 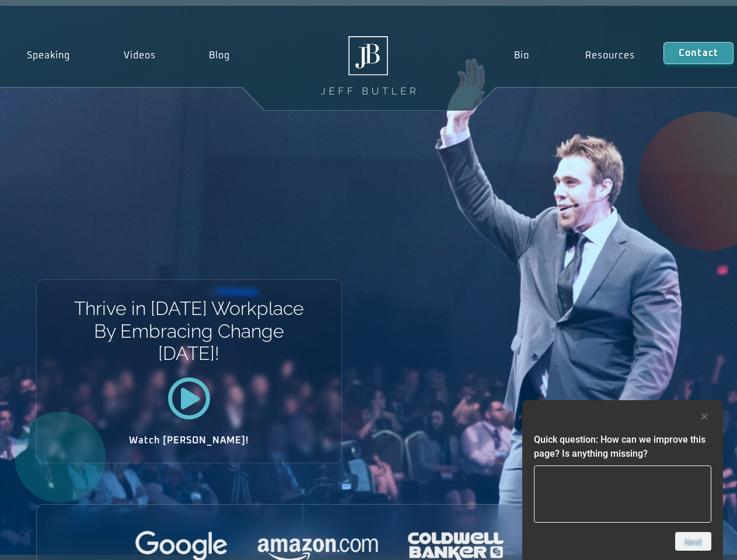 What do you see at coordinates (622, 494) in the screenshot?
I see `textarea: Quick question: How can we improve this page? Is anything missing?` at bounding box center [622, 494].